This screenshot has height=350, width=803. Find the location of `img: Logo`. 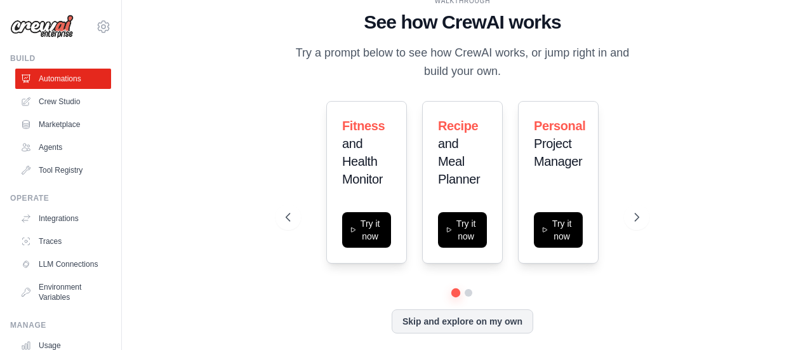

img: Logo is located at coordinates (42, 27).